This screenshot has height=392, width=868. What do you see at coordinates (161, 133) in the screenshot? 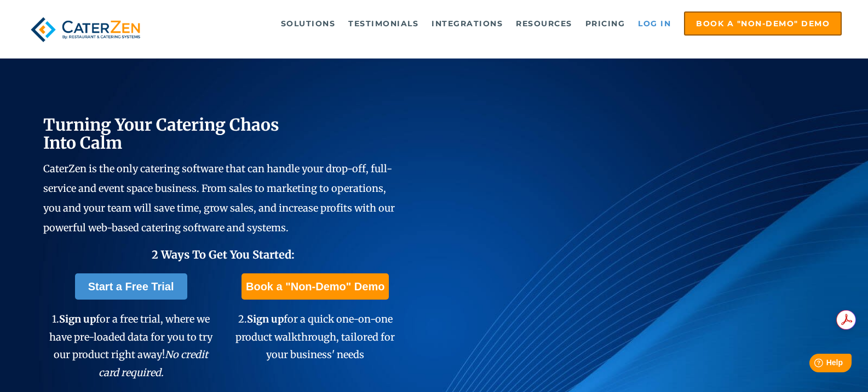
I see `span: Turning Your Catering Chaos Into Calm` at bounding box center [161, 133].